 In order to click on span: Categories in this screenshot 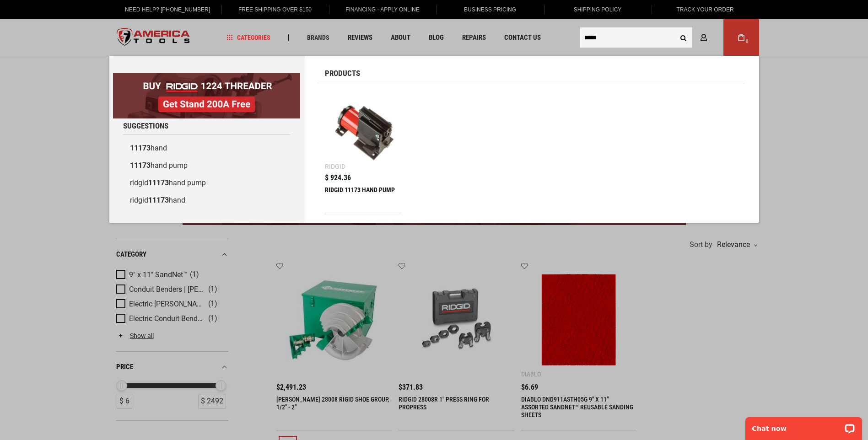, I will do `click(249, 38)`.